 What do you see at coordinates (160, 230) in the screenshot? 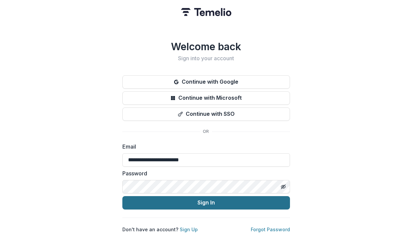
I see `p: Don't have an account?` at bounding box center [160, 230].